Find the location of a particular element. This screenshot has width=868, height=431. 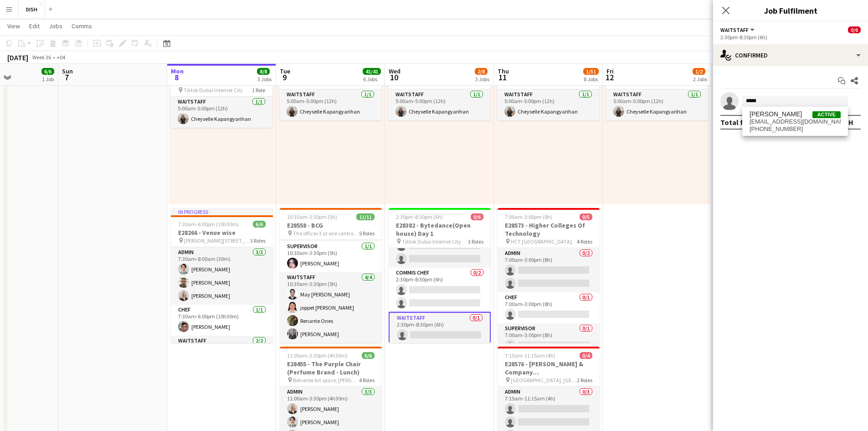

span: 11 is located at coordinates (503, 77).